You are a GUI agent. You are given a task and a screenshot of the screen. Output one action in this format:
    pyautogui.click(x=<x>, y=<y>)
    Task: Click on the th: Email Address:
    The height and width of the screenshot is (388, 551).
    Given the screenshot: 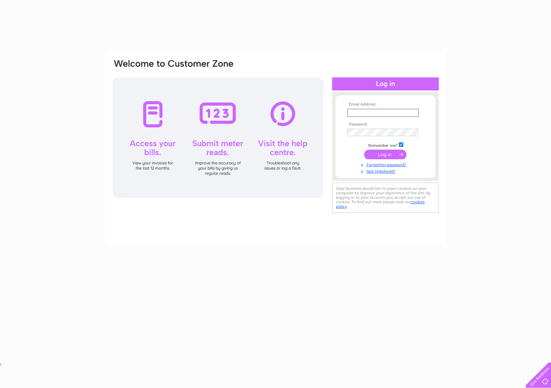 What is the action you would take?
    pyautogui.click(x=385, y=105)
    